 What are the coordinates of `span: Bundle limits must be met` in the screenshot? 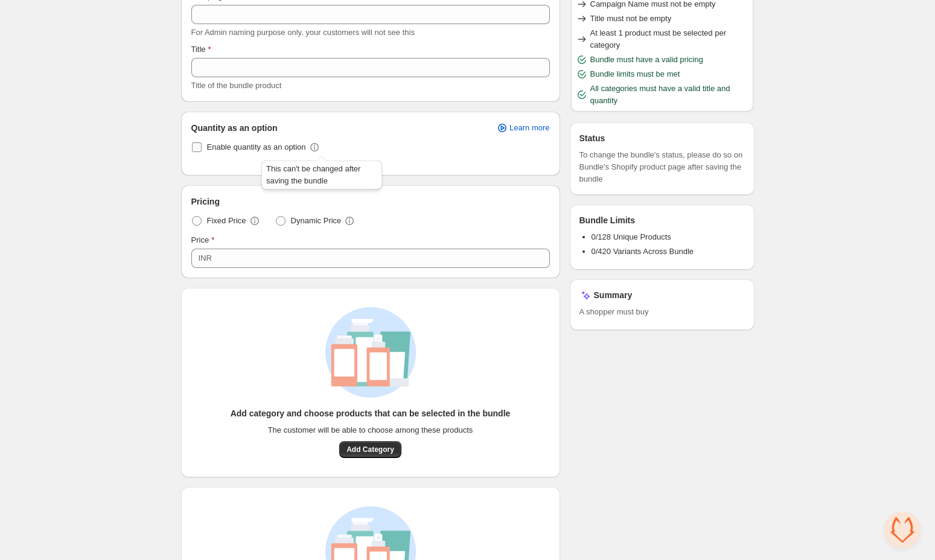 It's located at (635, 74).